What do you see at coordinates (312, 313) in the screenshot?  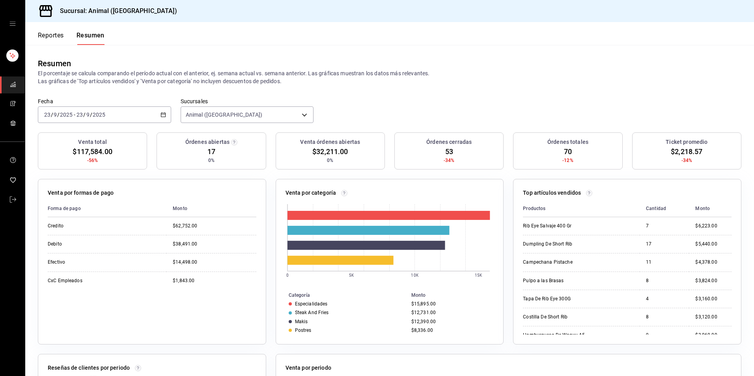 I see `div: Steak And Fries` at bounding box center [312, 313].